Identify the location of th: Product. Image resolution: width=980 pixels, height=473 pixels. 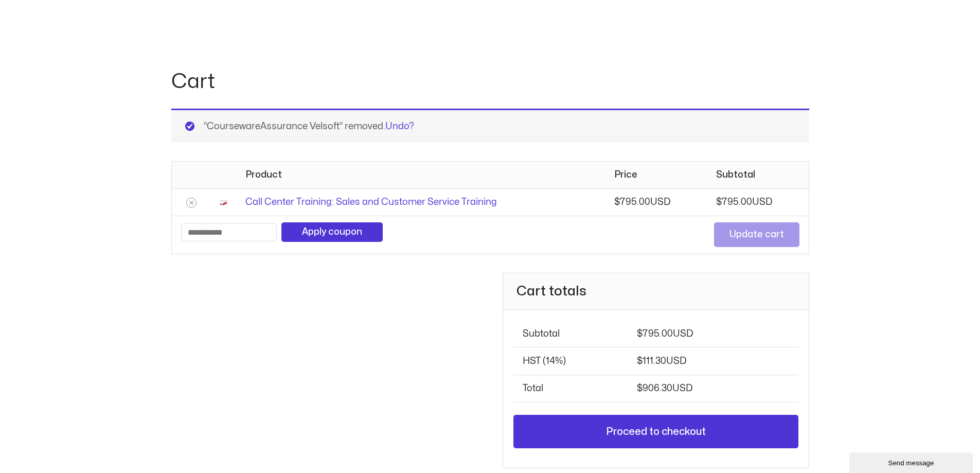
(420, 175).